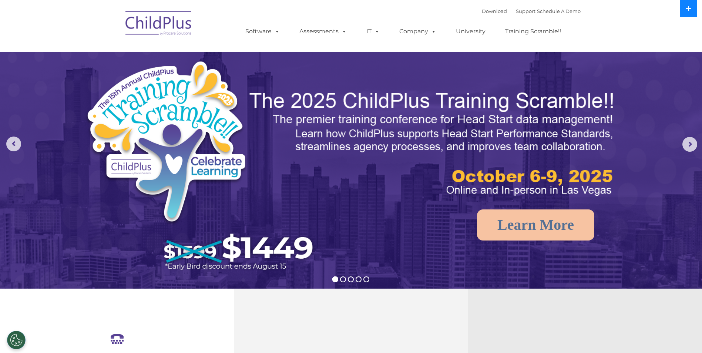 This screenshot has height=353, width=702. What do you see at coordinates (118, 82) in the screenshot?
I see `span: Phone number` at bounding box center [118, 82].